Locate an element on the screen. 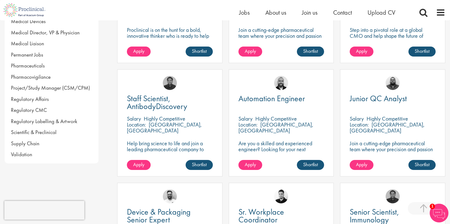  p: Proclinical is on the hunt for a bold, innovative thinker who is ready to help push the boundarie... is located at coordinates (170, 39).